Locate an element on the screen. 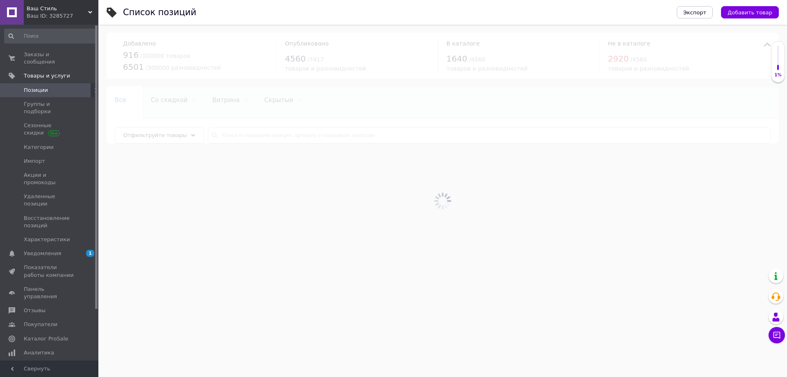 The width and height of the screenshot is (787, 377). span: Группы и подборки is located at coordinates (50, 108).